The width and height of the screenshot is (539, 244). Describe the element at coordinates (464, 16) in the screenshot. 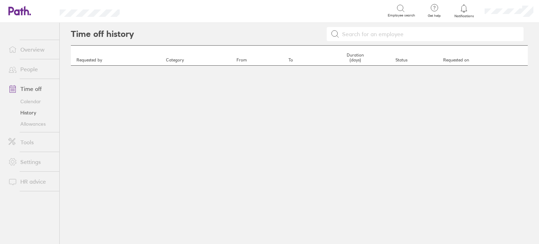

I see `span: Notifications` at that location.